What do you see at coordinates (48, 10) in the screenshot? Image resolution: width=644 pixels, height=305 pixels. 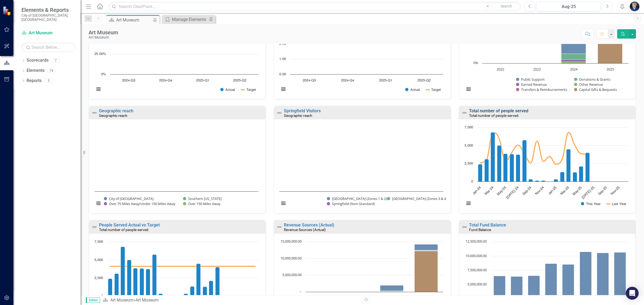 I see `span: Elements & Reports` at bounding box center [48, 10].